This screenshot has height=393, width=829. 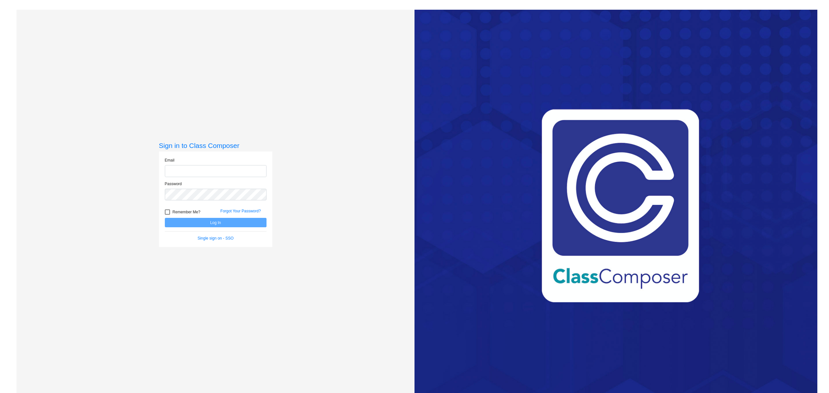 What do you see at coordinates (170, 160) in the screenshot?
I see `label: Email` at bounding box center [170, 160].